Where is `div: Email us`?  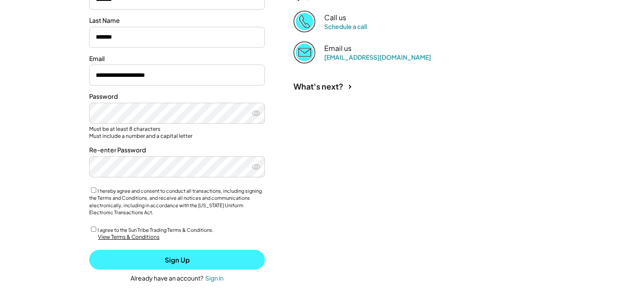 div: Email us is located at coordinates (338, 48).